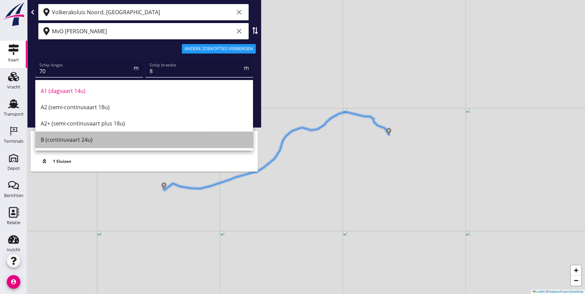  Describe the element at coordinates (196, 71) in the screenshot. I see `input: Schip breedte` at that location.